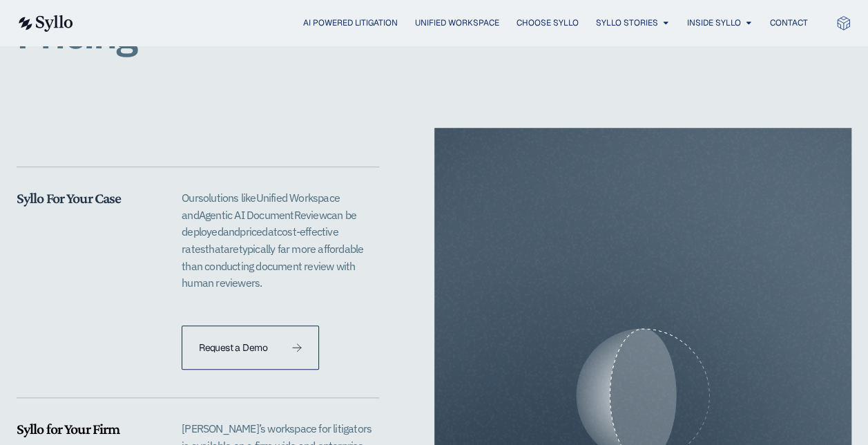 This screenshot has height=445, width=868. I want to click on span: Contact, so click(789, 23).